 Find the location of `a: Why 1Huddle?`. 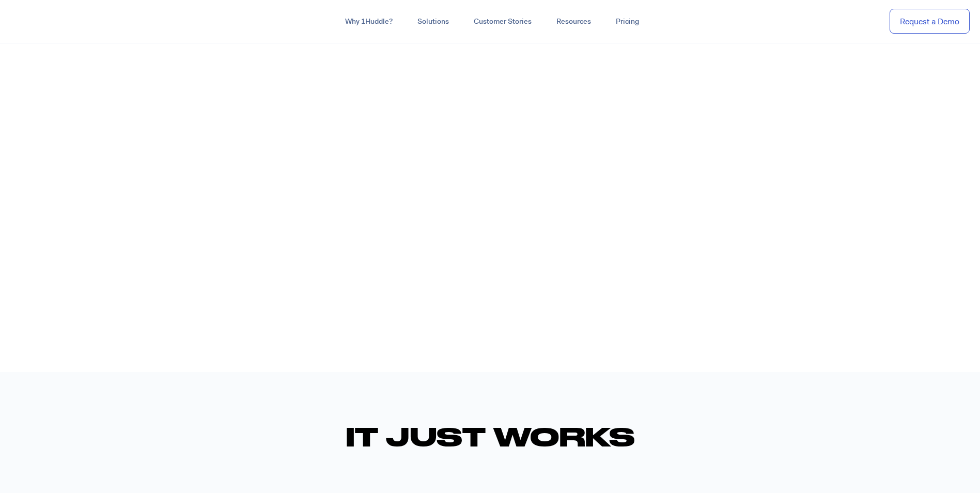

a: Why 1Huddle? is located at coordinates (369, 21).